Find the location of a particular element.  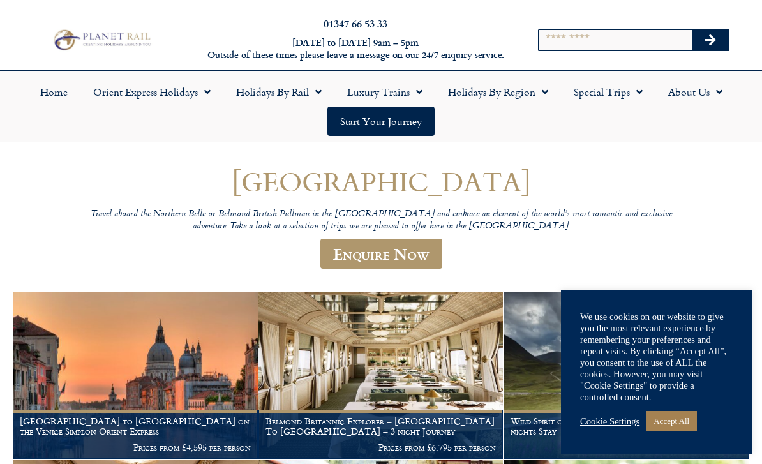

p: Prices from £6,795 per person is located at coordinates (381, 447).